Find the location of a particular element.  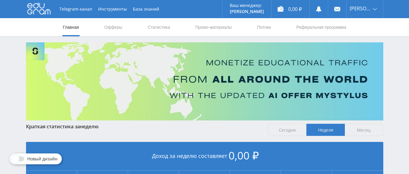

span: неделю is located at coordinates (89, 127).